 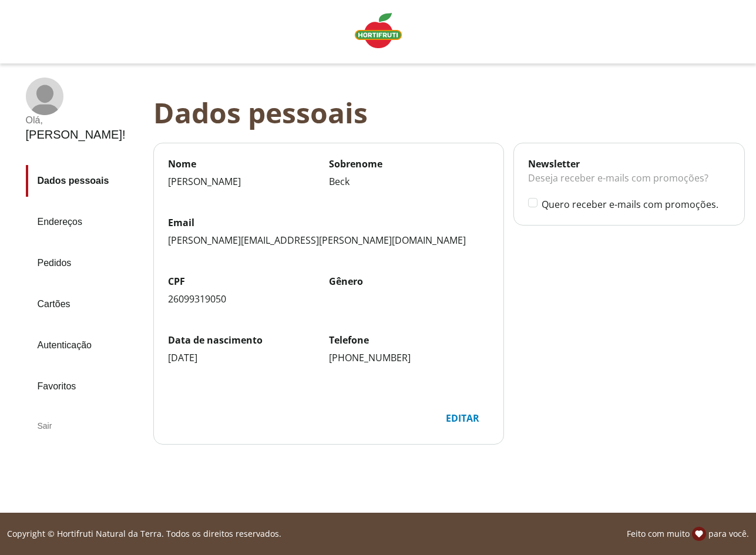 What do you see at coordinates (84, 181) in the screenshot?
I see `a: Dados pessoais` at bounding box center [84, 181].